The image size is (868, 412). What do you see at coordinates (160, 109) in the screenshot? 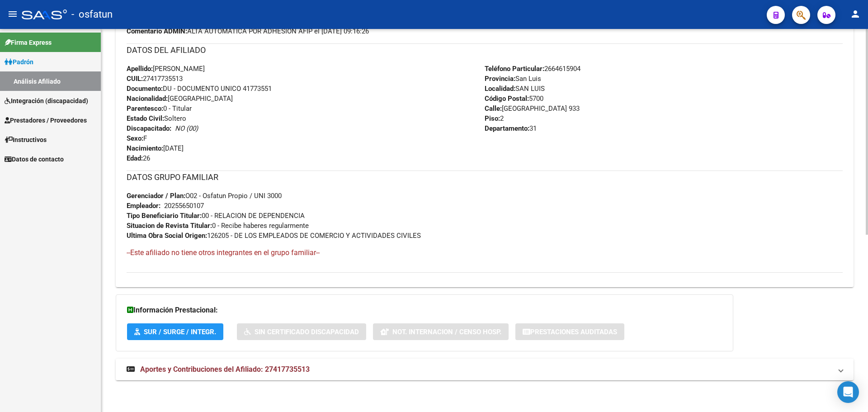
I see `span: 0 - Titular` at bounding box center [160, 109].